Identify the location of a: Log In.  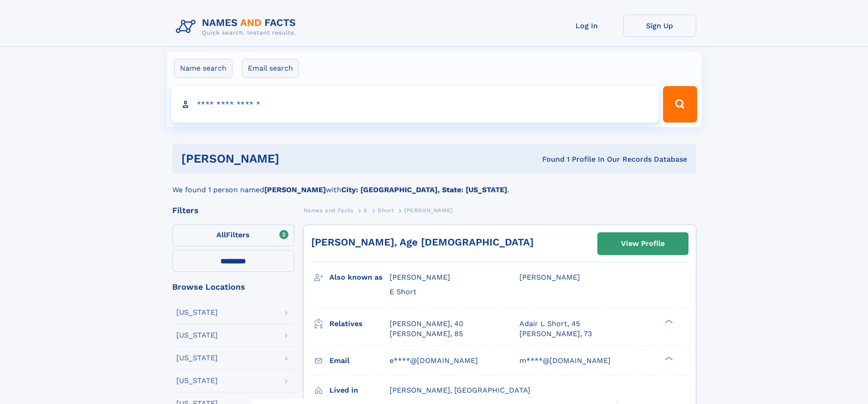
(587, 26).